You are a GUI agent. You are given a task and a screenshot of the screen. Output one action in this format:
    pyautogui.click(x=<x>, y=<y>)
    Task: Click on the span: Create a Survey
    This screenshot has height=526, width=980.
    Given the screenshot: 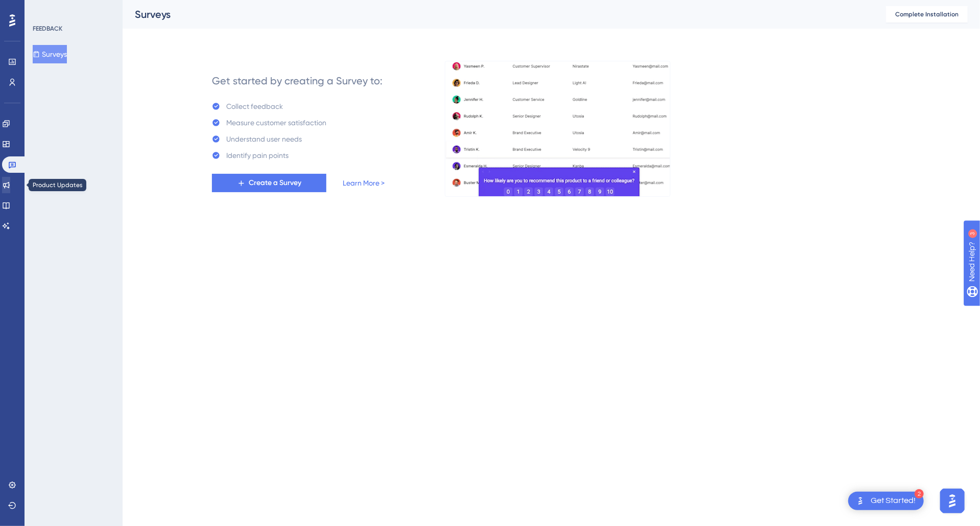 What is the action you would take?
    pyautogui.click(x=275, y=183)
    